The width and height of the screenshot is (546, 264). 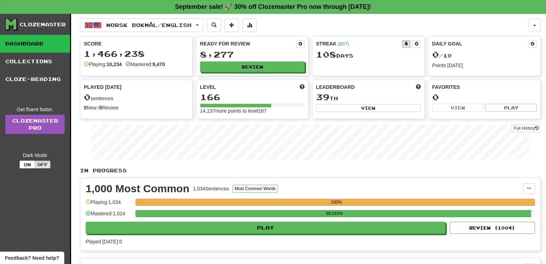 I want to click on span: / 10, so click(x=441, y=55).